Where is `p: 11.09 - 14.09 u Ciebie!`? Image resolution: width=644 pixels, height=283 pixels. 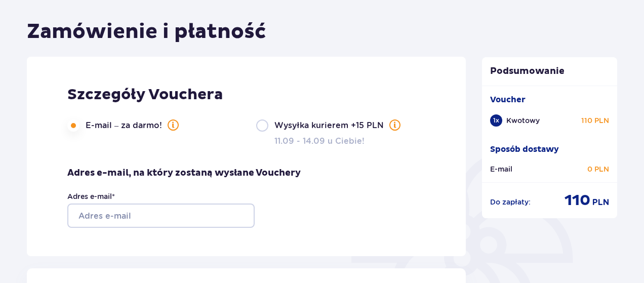
p: 11.09 - 14.09 u Ciebie! is located at coordinates (319, 141).